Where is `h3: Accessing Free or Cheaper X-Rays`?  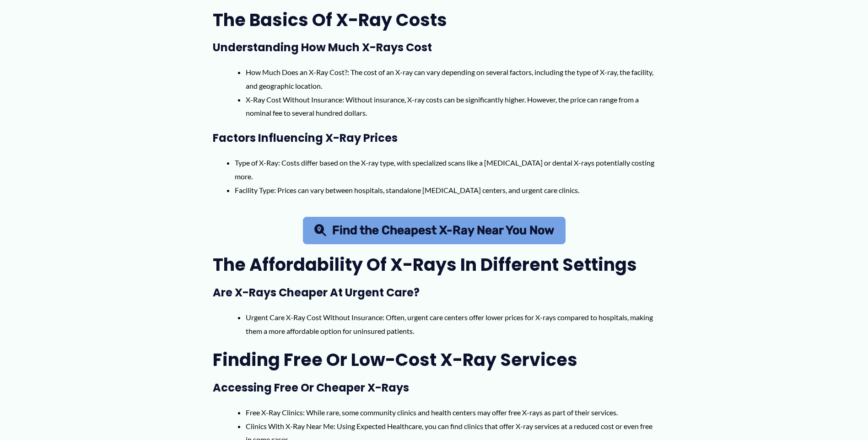 h3: Accessing Free or Cheaper X-Rays is located at coordinates (434, 388).